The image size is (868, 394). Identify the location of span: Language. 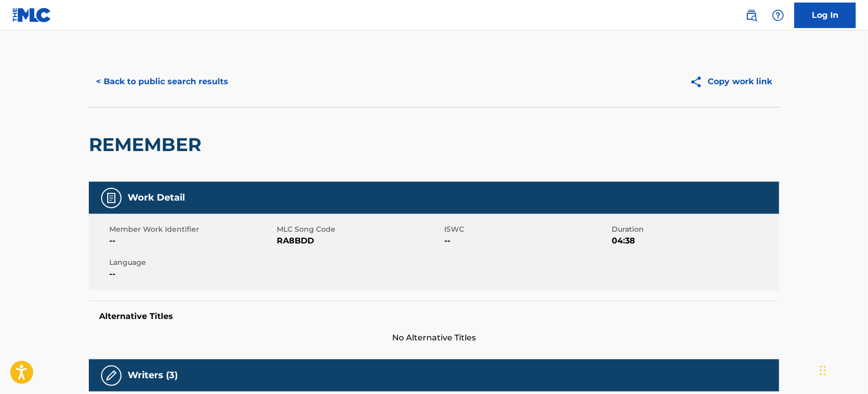
(191, 262).